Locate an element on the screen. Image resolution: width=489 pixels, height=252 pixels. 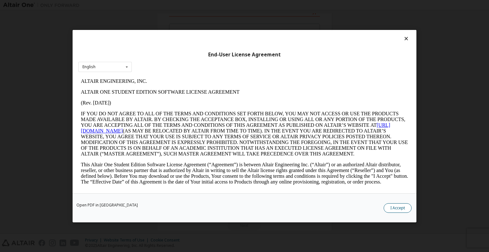
p: IF YOU DO NOT AGREE TO ALL OF THE TERMS AND CONDITIONS SET FORTH BELOW, YOU MAY NOT ACCESS OR USE... is located at coordinates (166, 58).